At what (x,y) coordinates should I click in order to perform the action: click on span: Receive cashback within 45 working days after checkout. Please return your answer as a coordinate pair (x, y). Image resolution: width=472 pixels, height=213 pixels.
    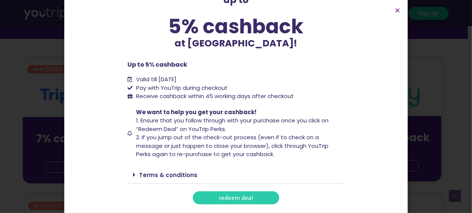
    Looking at the image, I should click on (214, 96).